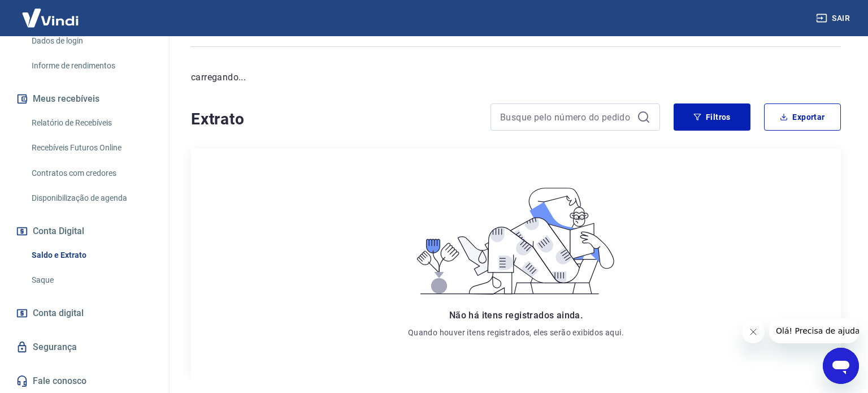 Image resolution: width=868 pixels, height=393 pixels. What do you see at coordinates (712, 117) in the screenshot?
I see `button: Filtros` at bounding box center [712, 117].